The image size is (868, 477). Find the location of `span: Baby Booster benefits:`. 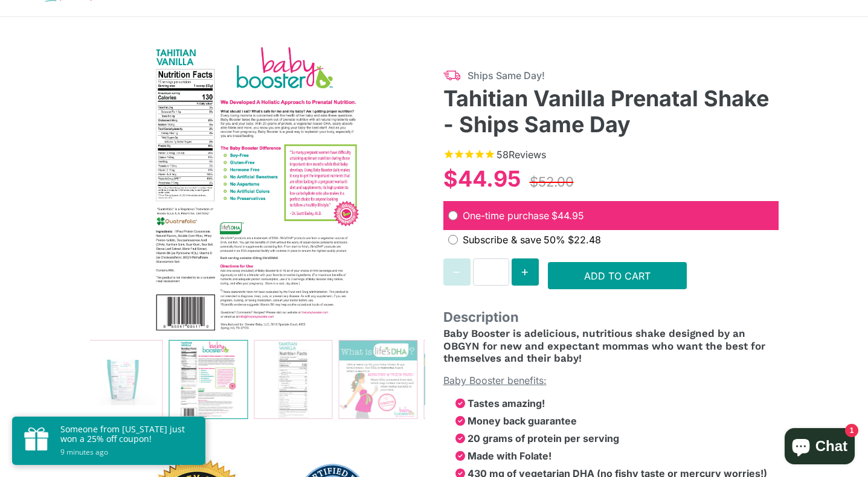

span: Baby Booster benefits: is located at coordinates (495, 381).